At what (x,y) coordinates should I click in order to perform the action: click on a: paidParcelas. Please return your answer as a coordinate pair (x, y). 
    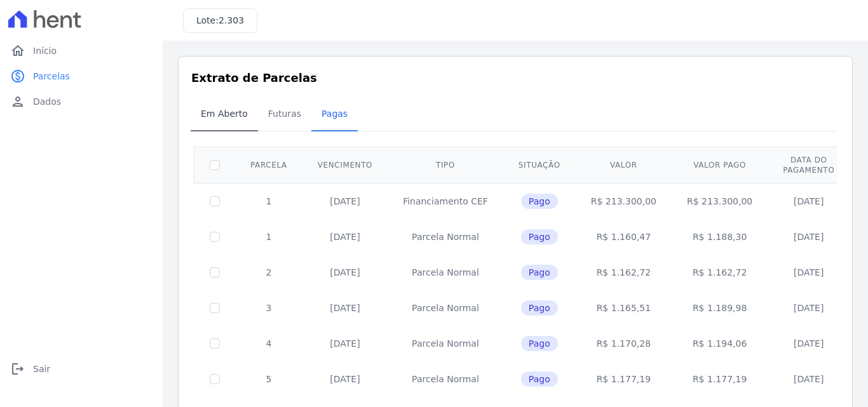
    Looking at the image, I should click on (81, 76).